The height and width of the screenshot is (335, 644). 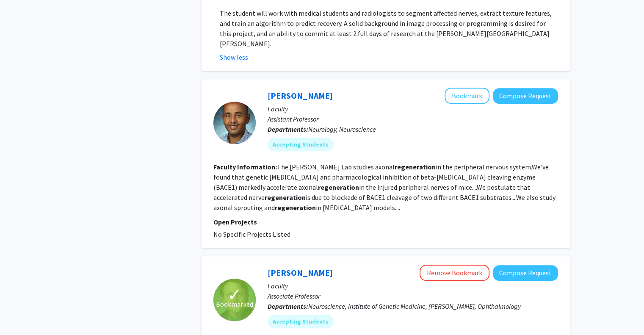 What do you see at coordinates (413, 119) in the screenshot?
I see `p: Assistant Professor` at bounding box center [413, 119].